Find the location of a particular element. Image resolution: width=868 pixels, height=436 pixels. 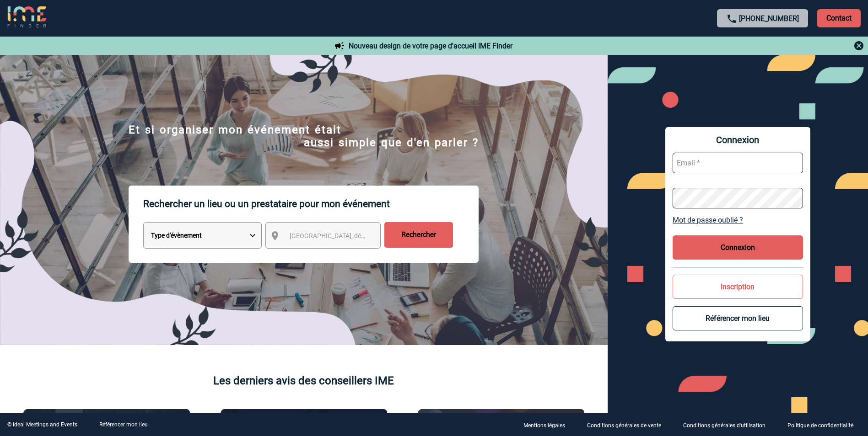

div: © Ideal Meetings and Events is located at coordinates (42, 425).